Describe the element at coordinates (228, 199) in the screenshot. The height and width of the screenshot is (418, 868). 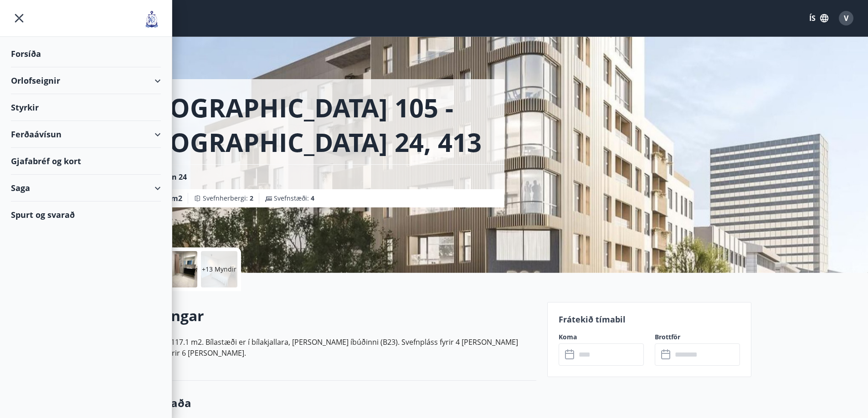
I see `span: Svefnherbergi :` at that location.